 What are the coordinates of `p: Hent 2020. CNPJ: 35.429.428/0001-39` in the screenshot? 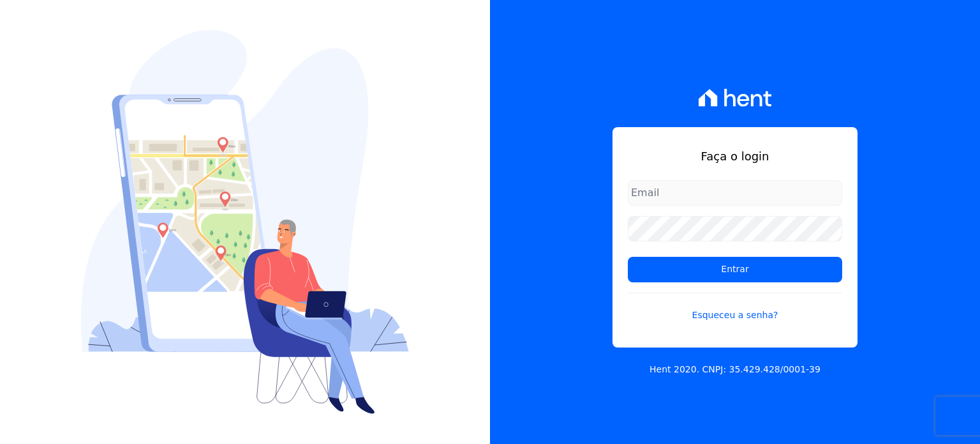 It's located at (735, 369).